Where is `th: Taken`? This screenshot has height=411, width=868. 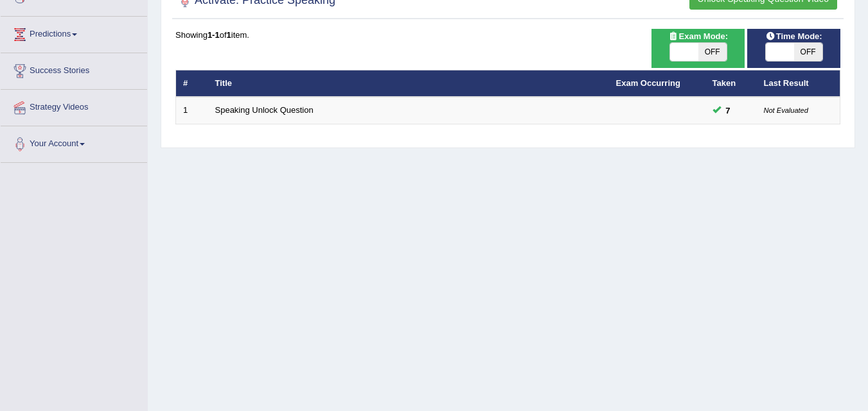
th: Taken is located at coordinates (731, 83).